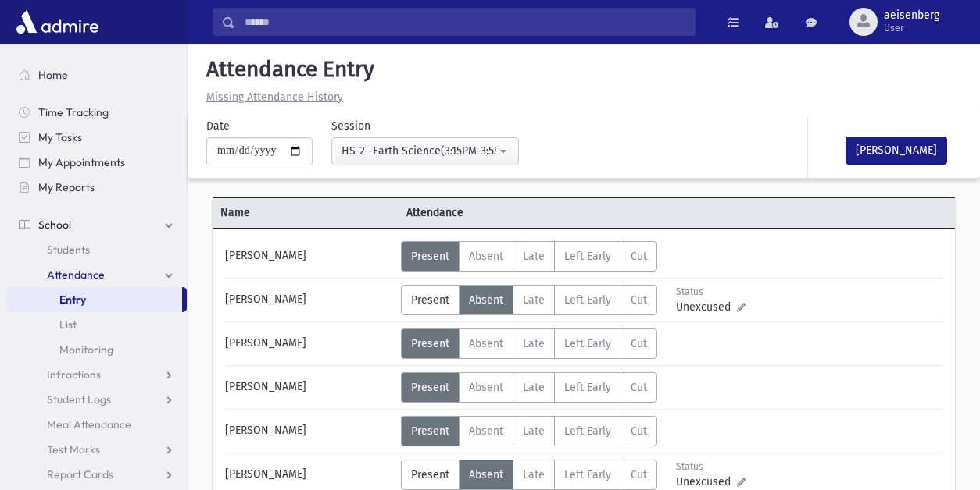  Describe the element at coordinates (96, 275) in the screenshot. I see `a: Attendance` at that location.